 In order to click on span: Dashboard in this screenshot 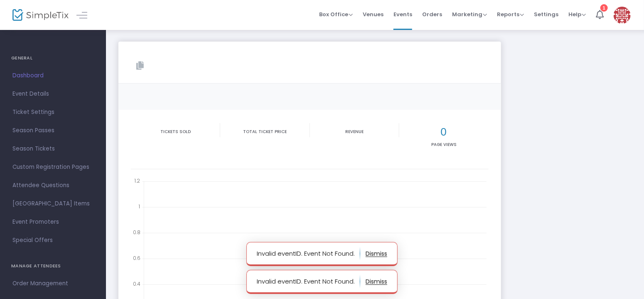, I will do `click(52, 75)`.